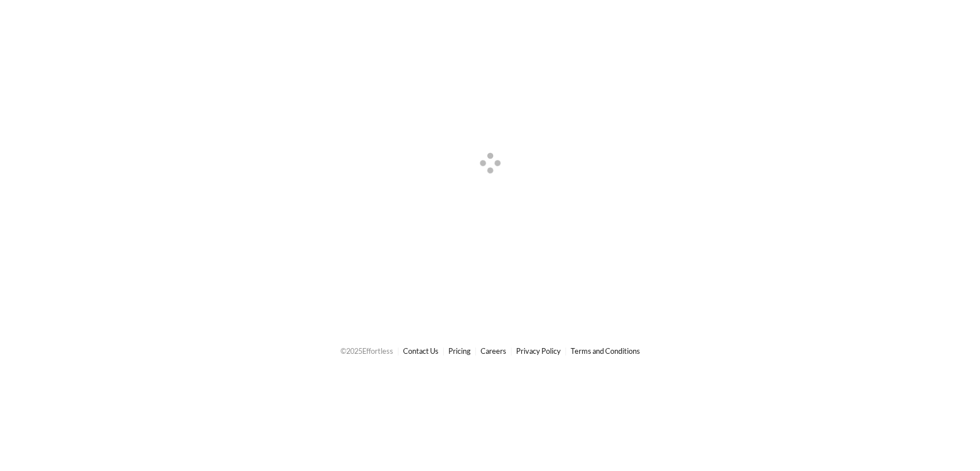  I want to click on a: Careers, so click(493, 351).